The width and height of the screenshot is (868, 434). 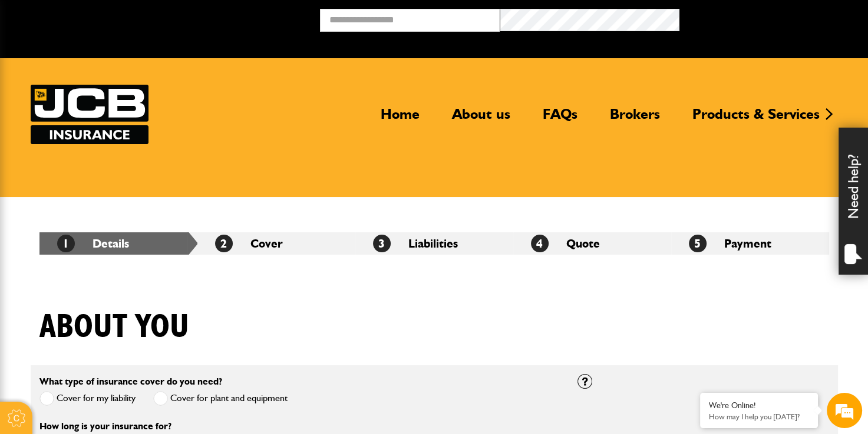 I want to click on span: 2, so click(x=224, y=244).